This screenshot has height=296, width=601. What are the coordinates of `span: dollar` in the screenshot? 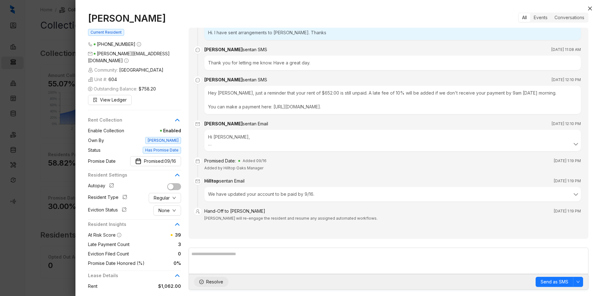 It's located at (90, 89).